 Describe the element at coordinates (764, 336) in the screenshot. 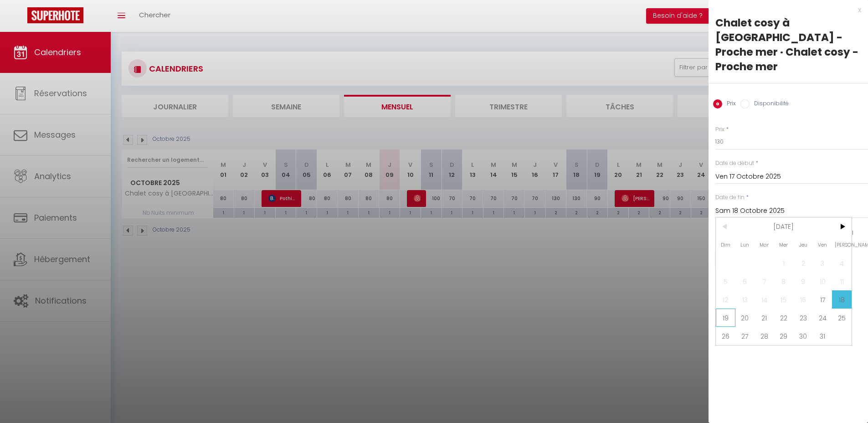

I see `span: 28` at that location.